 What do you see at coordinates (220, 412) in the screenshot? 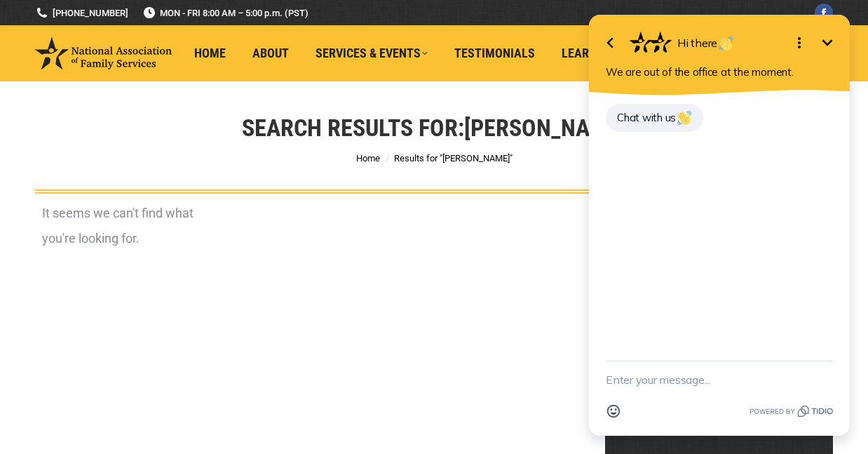
I see `a: Powered by Tidio.` at bounding box center [220, 412].